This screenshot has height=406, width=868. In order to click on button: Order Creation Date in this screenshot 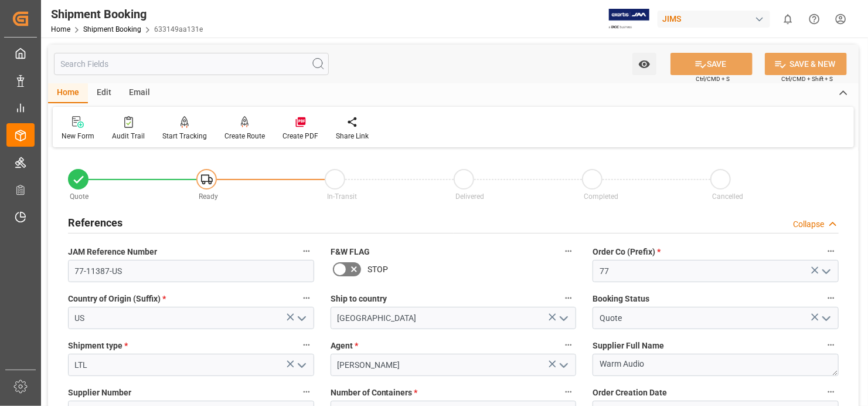, I will do `click(831, 392)`.